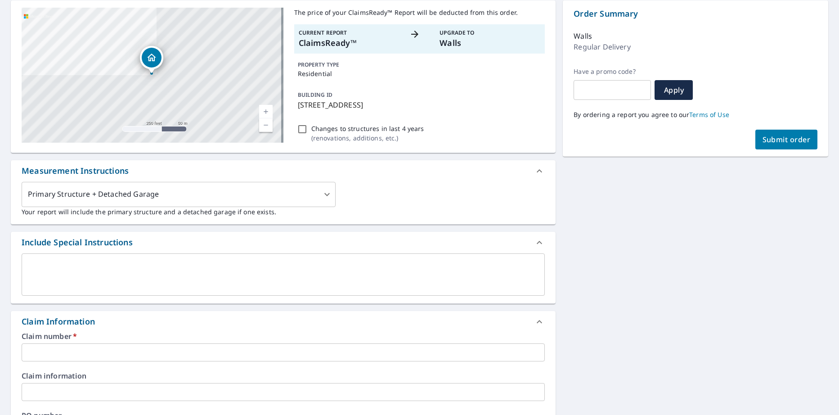  What do you see at coordinates (315, 94) in the screenshot?
I see `p: BUILDING ID` at bounding box center [315, 94].